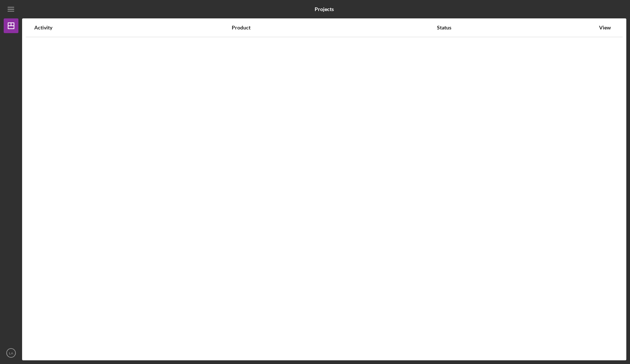 Image resolution: width=630 pixels, height=364 pixels. Describe the element at coordinates (516, 28) in the screenshot. I see `div: Status` at that location.